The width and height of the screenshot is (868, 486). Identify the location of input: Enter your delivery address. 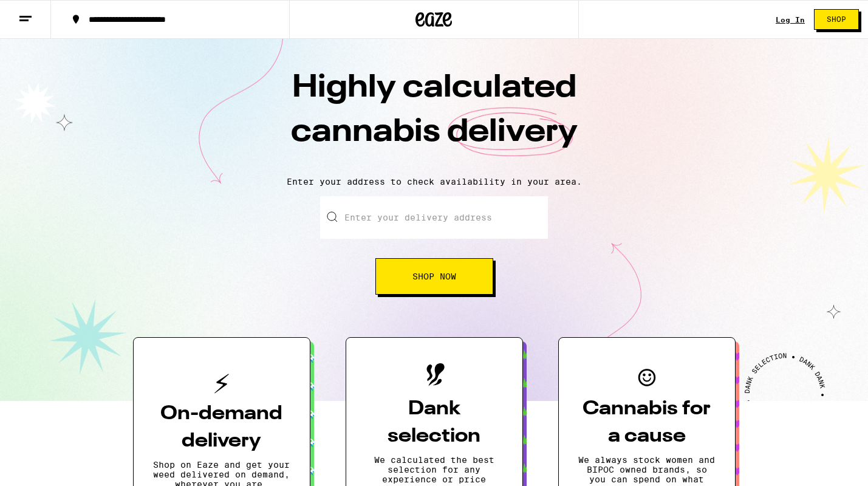
(434, 217).